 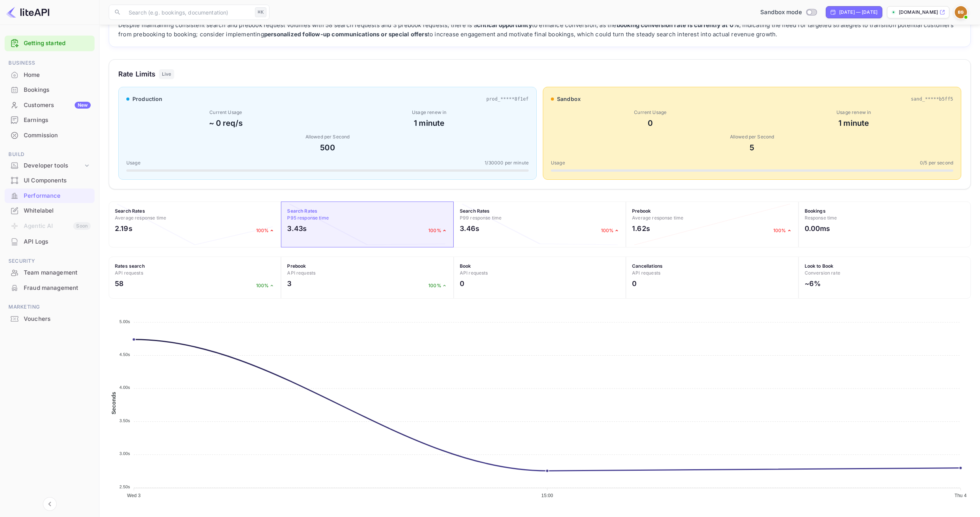 I want to click on span: P95 response time, so click(x=308, y=218).